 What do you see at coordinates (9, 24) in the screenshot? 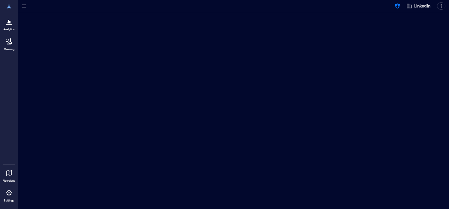
I see `a: Analytics` at bounding box center [9, 24].